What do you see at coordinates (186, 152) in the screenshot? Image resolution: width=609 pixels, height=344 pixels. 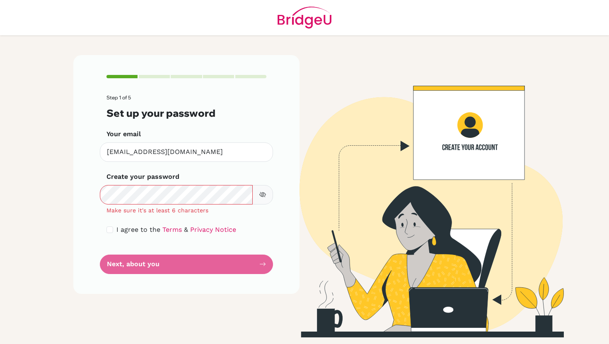 I see `input: Insert your email*` at bounding box center [186, 152].